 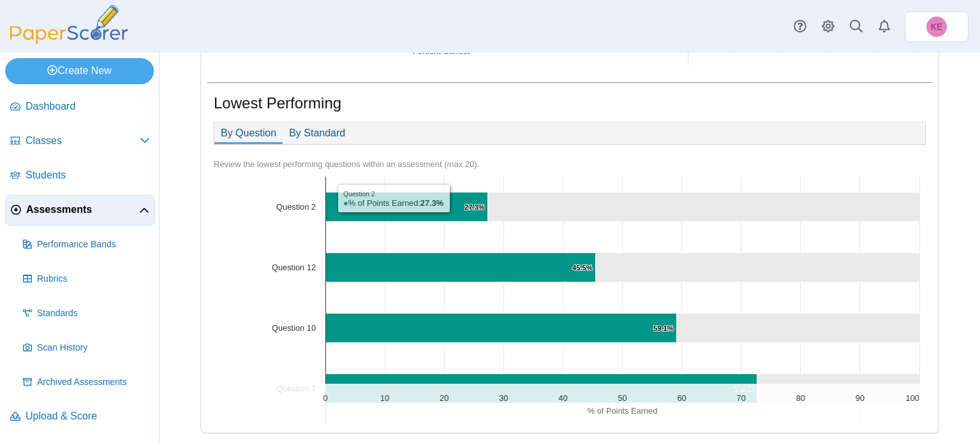 What do you see at coordinates (93, 314) in the screenshot?
I see `span: Standards` at bounding box center [93, 314].